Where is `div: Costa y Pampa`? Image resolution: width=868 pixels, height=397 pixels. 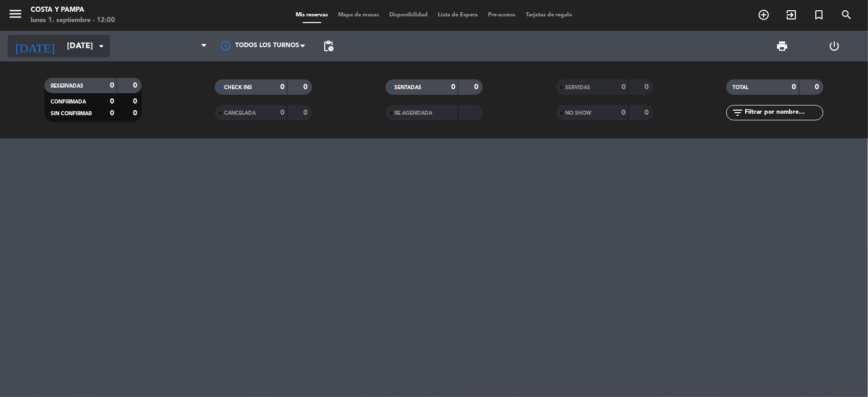 div: Costa y Pampa is located at coordinates (72, 11).